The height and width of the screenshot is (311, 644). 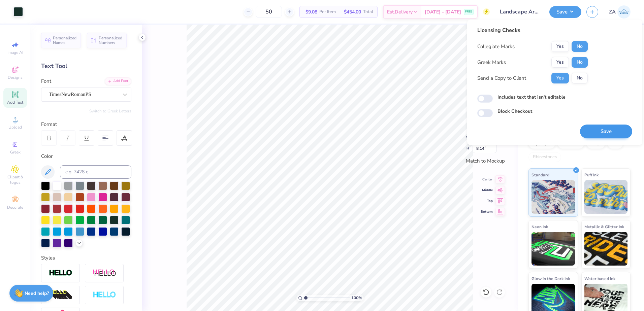 What do you see at coordinates (553, 249) in the screenshot?
I see `img: Neon Ink` at bounding box center [553, 249].